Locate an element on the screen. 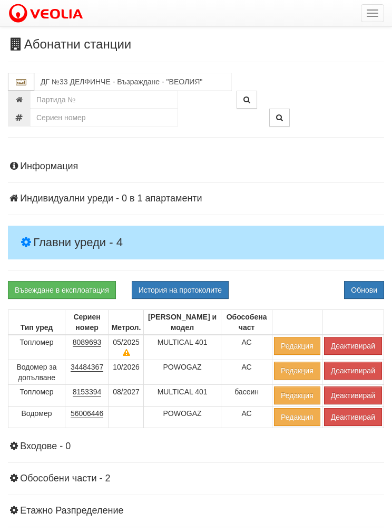  button: Обнови is located at coordinates (364, 289).